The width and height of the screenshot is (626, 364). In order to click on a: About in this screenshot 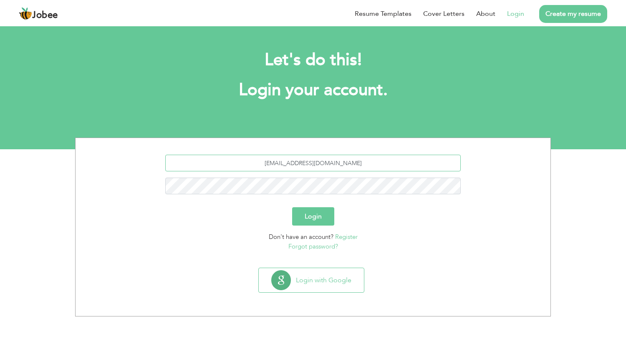, I will do `click(486, 14)`.